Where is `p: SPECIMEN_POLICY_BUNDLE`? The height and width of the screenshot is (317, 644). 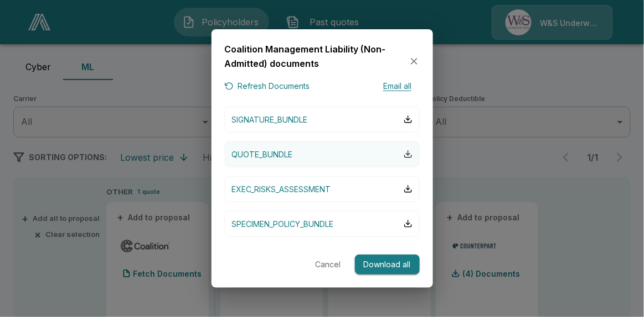 p: SPECIMEN_POLICY_BUNDLE is located at coordinates (283, 224).